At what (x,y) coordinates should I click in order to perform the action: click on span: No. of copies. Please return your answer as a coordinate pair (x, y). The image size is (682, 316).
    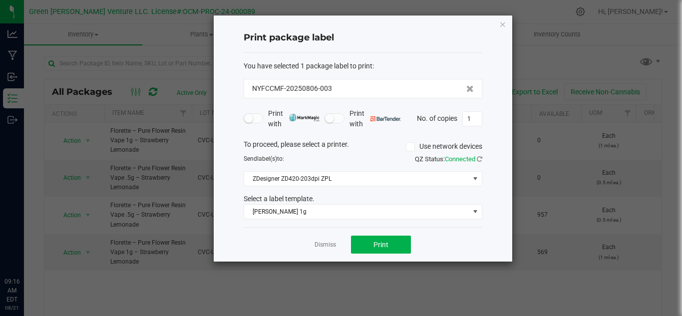
    Looking at the image, I should click on (437, 118).